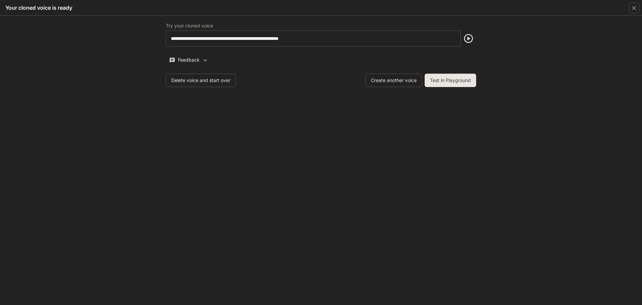  What do you see at coordinates (450, 80) in the screenshot?
I see `button: Test in Playground` at bounding box center [450, 80].